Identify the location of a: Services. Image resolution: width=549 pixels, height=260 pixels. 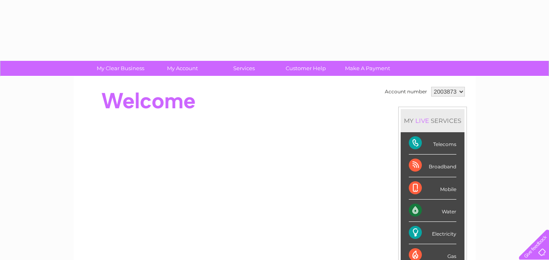
(244, 68).